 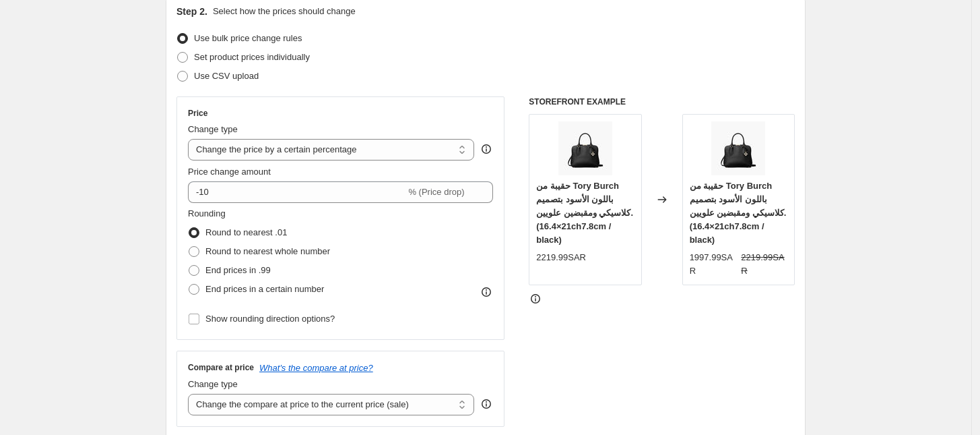 What do you see at coordinates (711, 264) in the screenshot?
I see `span: 1997.99SAR` at bounding box center [711, 264].